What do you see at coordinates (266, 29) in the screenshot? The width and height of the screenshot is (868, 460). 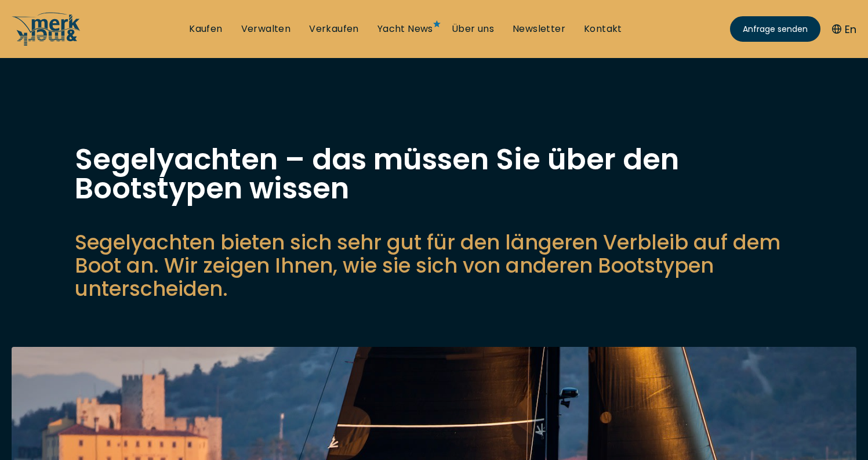 I see `a: Verwalten` at bounding box center [266, 29].